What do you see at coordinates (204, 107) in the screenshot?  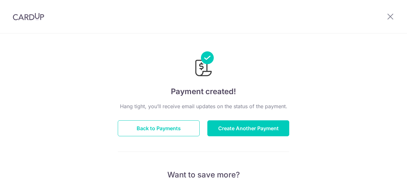 I see `p: Hang tight, you’ll receive email updates on the status of the payment.` at bounding box center [204, 107].